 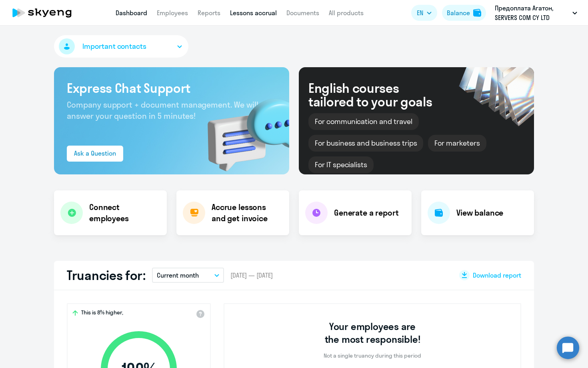 What do you see at coordinates (125, 213) in the screenshot?
I see `h4: Connect employees` at bounding box center [125, 213].